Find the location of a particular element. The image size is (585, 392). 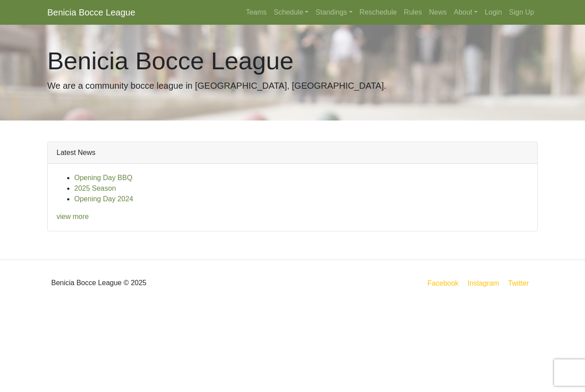

a: Login is located at coordinates (493, 12).